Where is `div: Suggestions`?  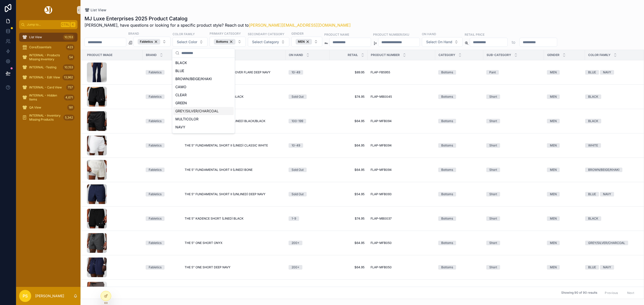
div: Suggestions is located at coordinates (203, 96).